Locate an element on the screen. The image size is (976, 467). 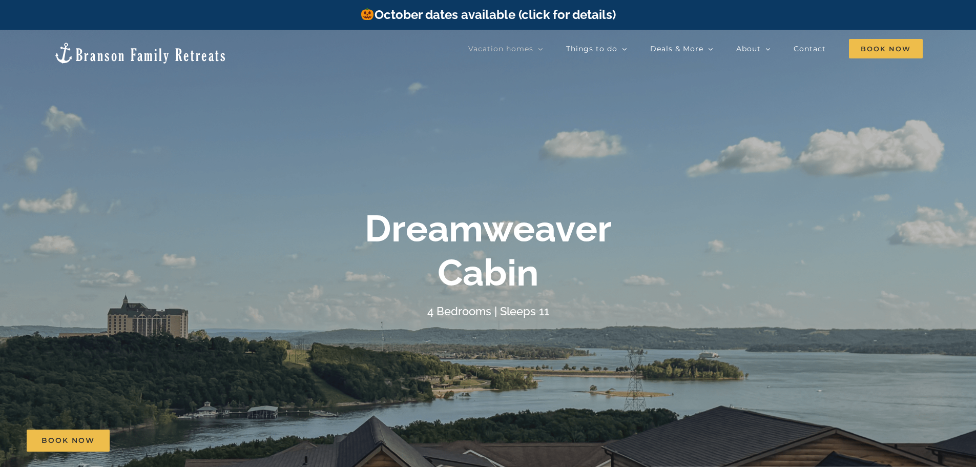
span: About is located at coordinates (748, 49).